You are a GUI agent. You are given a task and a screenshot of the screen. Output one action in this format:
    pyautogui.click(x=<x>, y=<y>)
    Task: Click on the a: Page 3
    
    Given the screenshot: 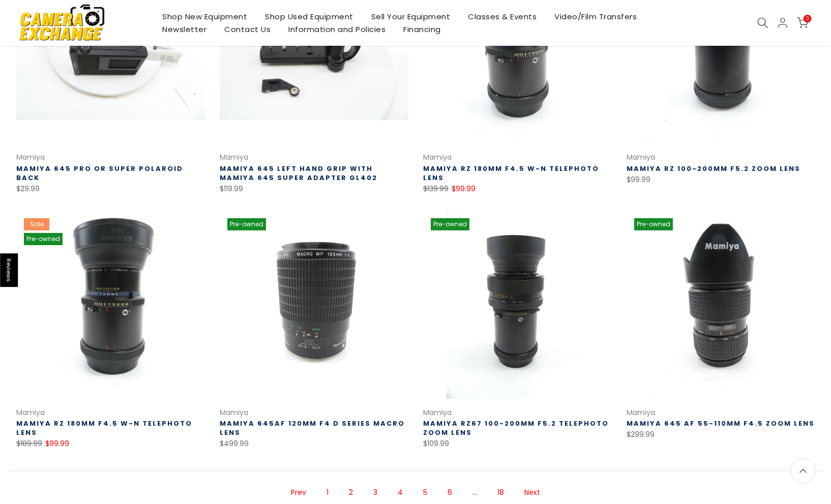 What is the action you would take?
    pyautogui.click(x=375, y=492)
    